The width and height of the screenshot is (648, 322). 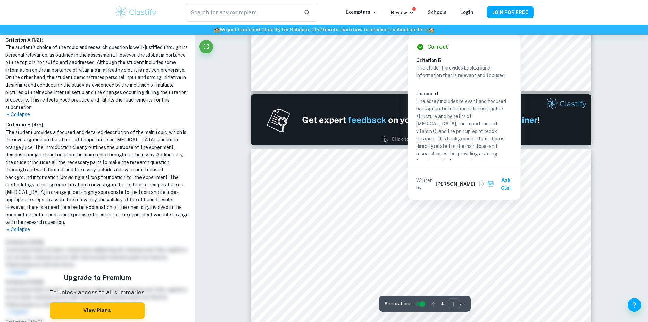 What do you see at coordinates (635, 305) in the screenshot?
I see `button: Help and Feedback` at bounding box center [635, 305].